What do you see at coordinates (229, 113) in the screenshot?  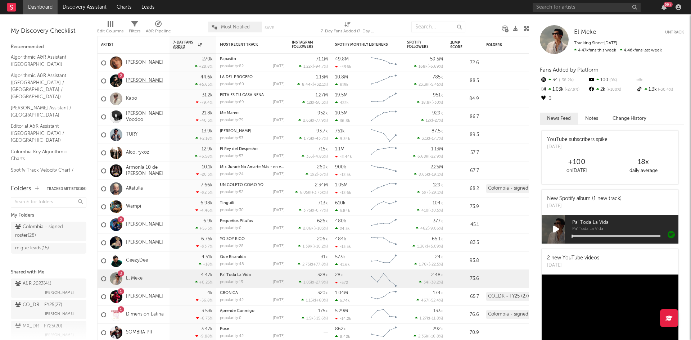 I see `a: Me Mareo` at bounding box center [229, 113].